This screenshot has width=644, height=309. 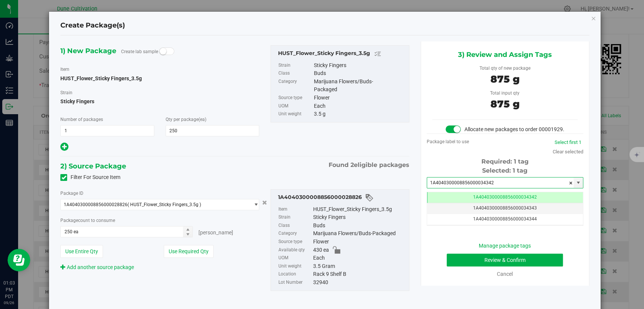 I want to click on input: Starting tag number, so click(x=500, y=183).